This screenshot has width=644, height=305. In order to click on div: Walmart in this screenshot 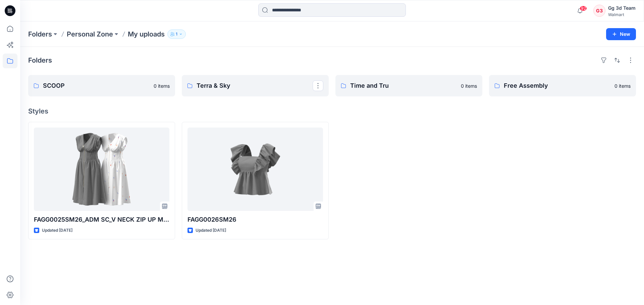, I will do `click(622, 14)`.